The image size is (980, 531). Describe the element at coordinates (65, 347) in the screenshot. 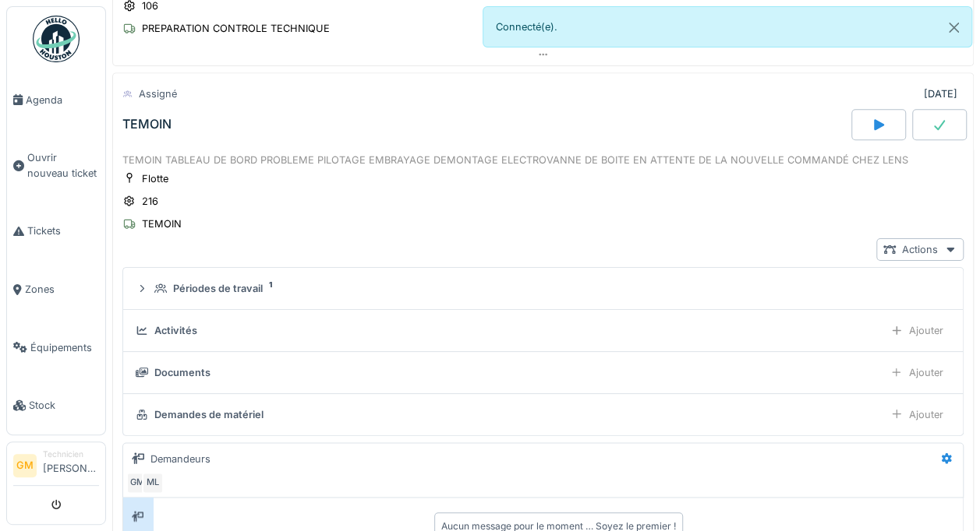

I see `span: Équipements` at that location.